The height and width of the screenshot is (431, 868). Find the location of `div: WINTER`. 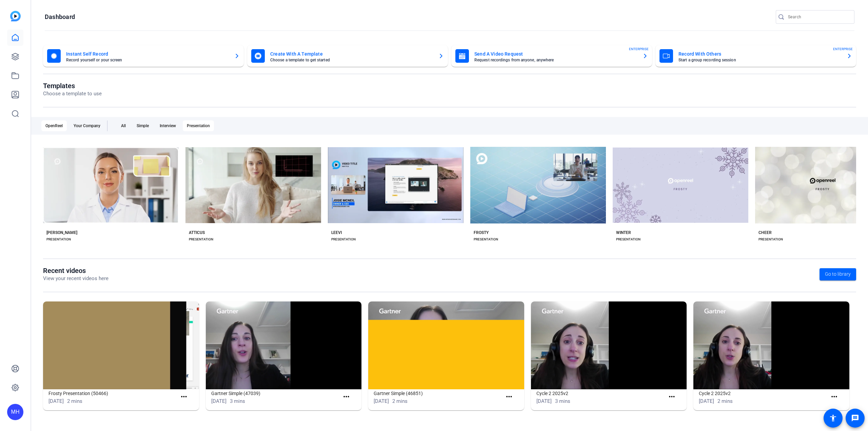

div: WINTER is located at coordinates (624, 232).